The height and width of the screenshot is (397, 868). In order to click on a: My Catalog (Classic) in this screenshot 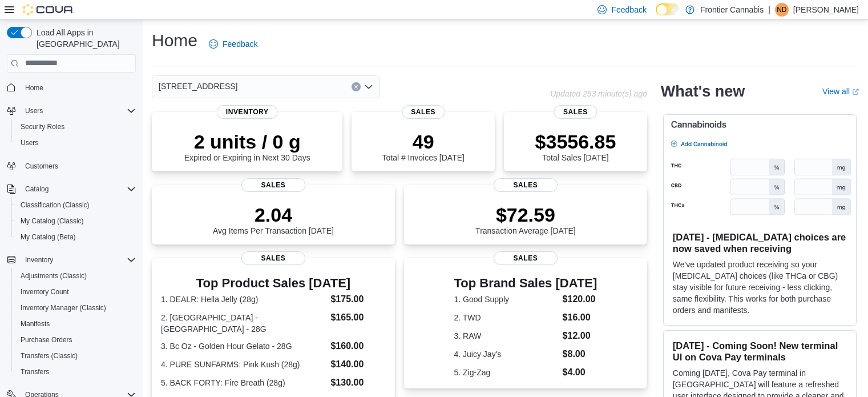, I will do `click(52, 221)`.